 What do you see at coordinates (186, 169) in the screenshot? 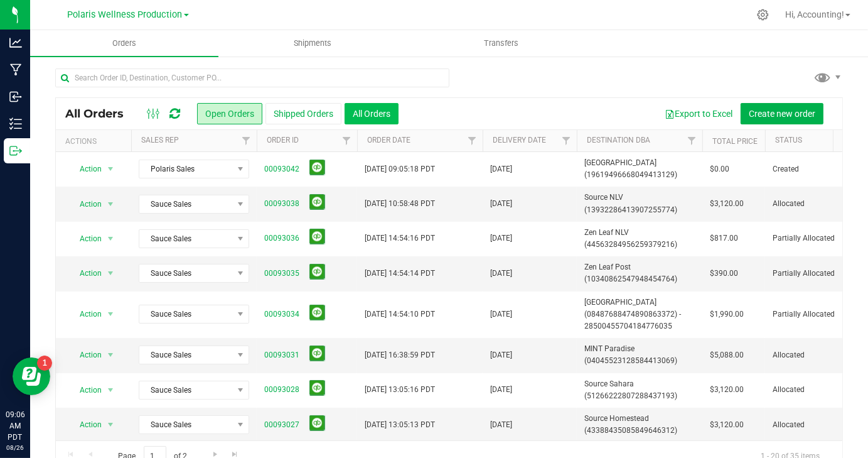
I see `span: Polaris Sales` at bounding box center [186, 169].